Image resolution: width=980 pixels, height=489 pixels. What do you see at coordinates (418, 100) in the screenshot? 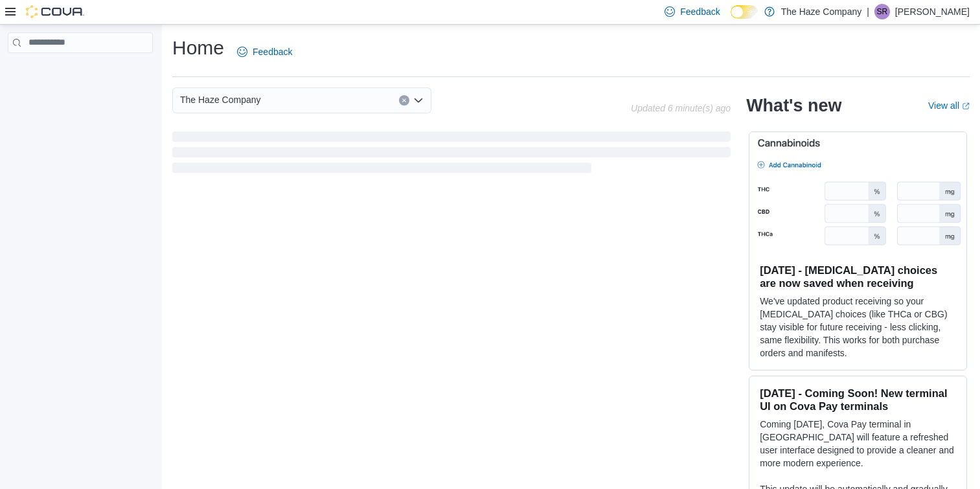
I see `button: Open list of options` at bounding box center [418, 100].